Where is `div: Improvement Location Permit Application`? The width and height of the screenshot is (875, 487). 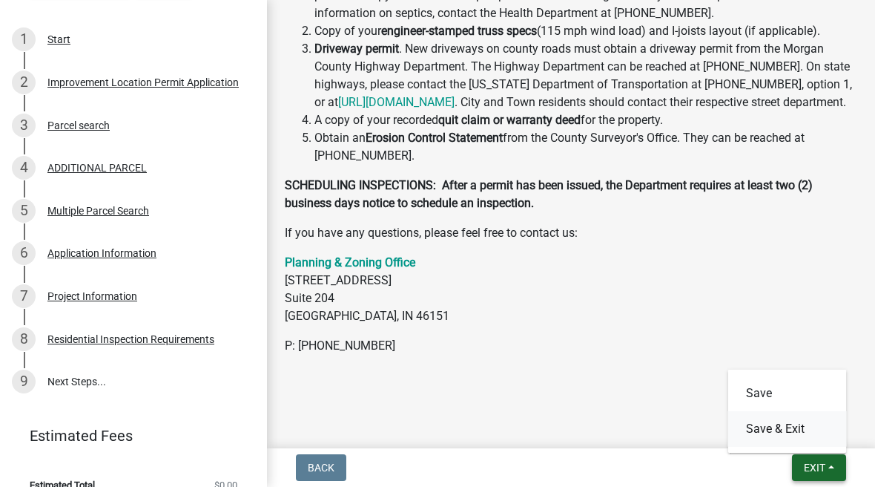 div: Improvement Location Permit Application is located at coordinates (143, 82).